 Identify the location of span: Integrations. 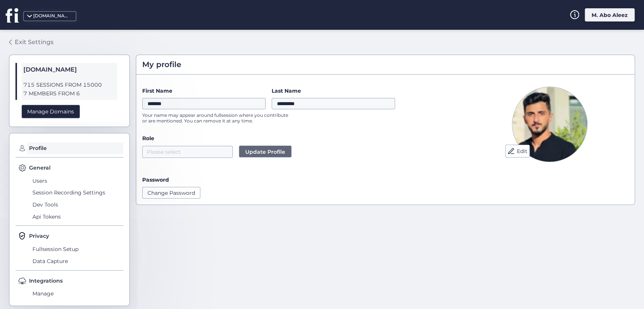
(46, 281).